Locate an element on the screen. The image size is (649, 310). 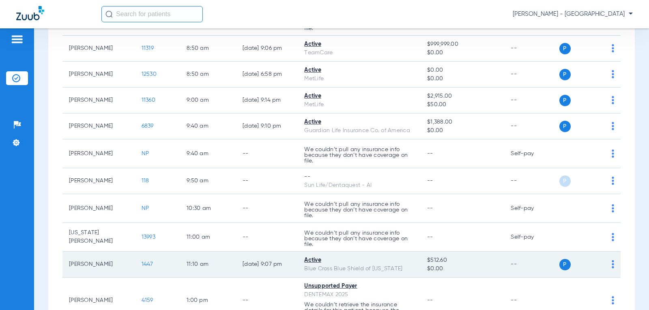
td: 11:00 AM is located at coordinates (208, 237).